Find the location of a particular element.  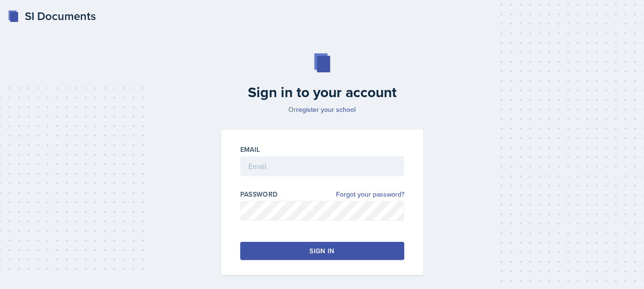

input: Email is located at coordinates (322, 166).